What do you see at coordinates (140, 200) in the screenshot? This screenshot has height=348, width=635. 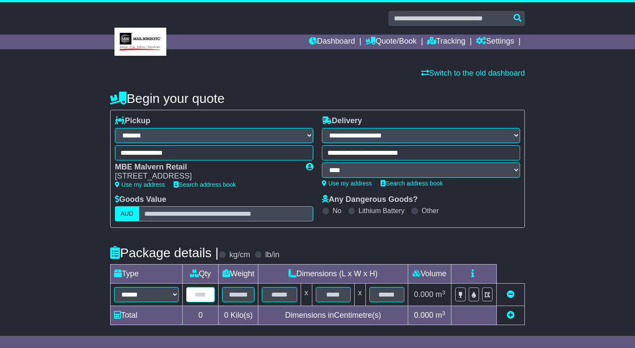 I see `label: Goods Value` at bounding box center [140, 200].